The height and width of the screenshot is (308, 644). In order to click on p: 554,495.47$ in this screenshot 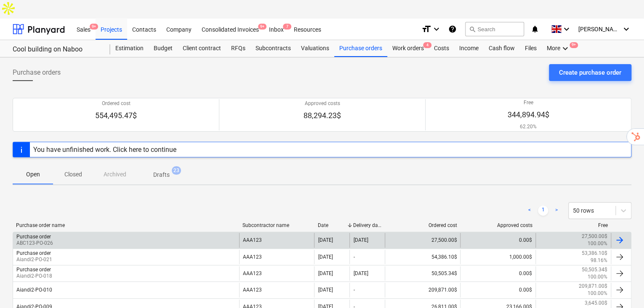, I will do `click(116, 116)`.